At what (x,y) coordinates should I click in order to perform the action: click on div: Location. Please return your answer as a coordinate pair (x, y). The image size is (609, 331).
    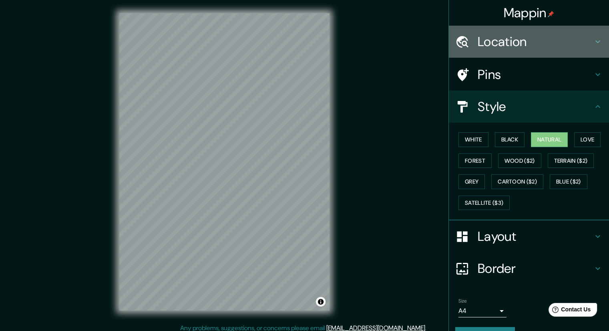
    Looking at the image, I should click on (529, 42).